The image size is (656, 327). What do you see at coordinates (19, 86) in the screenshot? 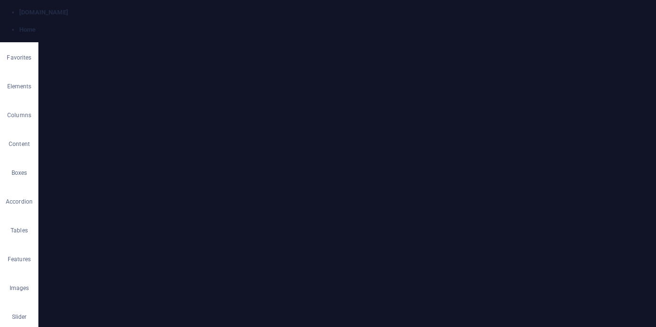
I see `p: Elements` at bounding box center [19, 86].